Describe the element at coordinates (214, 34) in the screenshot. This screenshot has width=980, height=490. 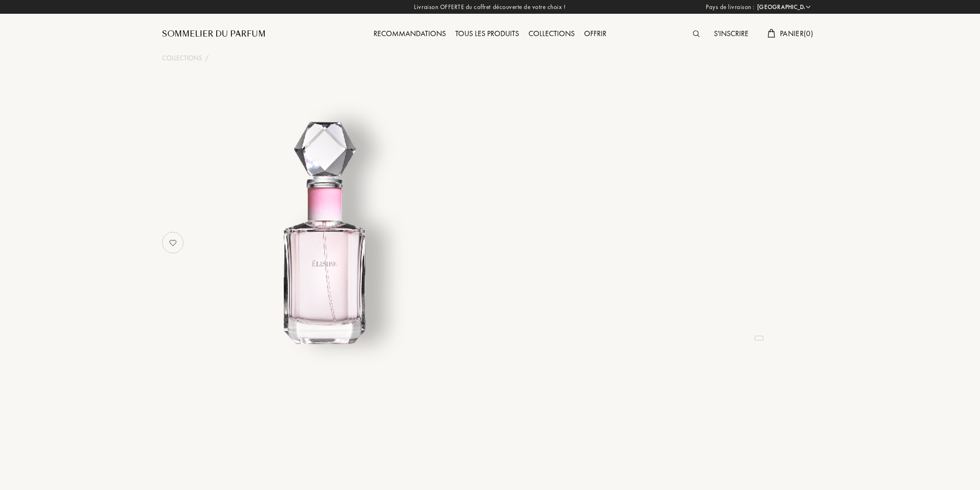
I see `a: Sommelier du Parfum` at that location.